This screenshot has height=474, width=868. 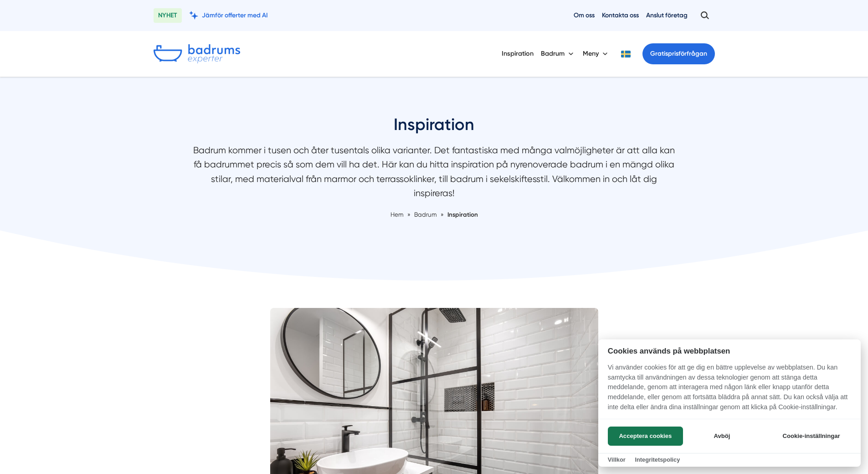 I want to click on button: Cookie-inställningar, so click(x=811, y=436).